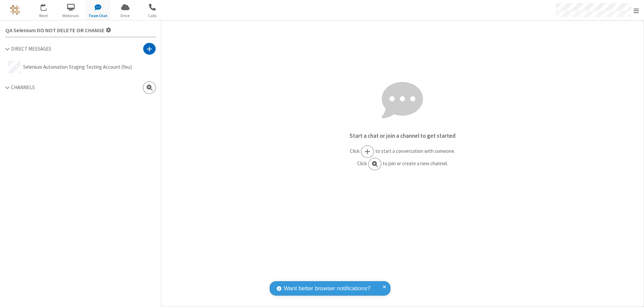 The image size is (644, 307). What do you see at coordinates (15, 10) in the screenshot?
I see `img: QA Selenium DO NOT DELETE OR CHANGE` at bounding box center [15, 10].